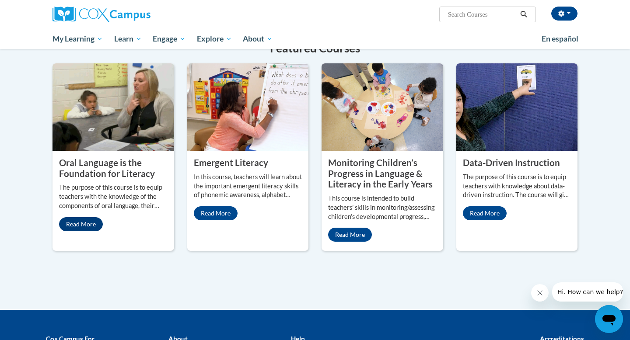 The image size is (630, 340). Describe the element at coordinates (38, 10) in the screenshot. I see `span: Hi. How can we help?` at that location.